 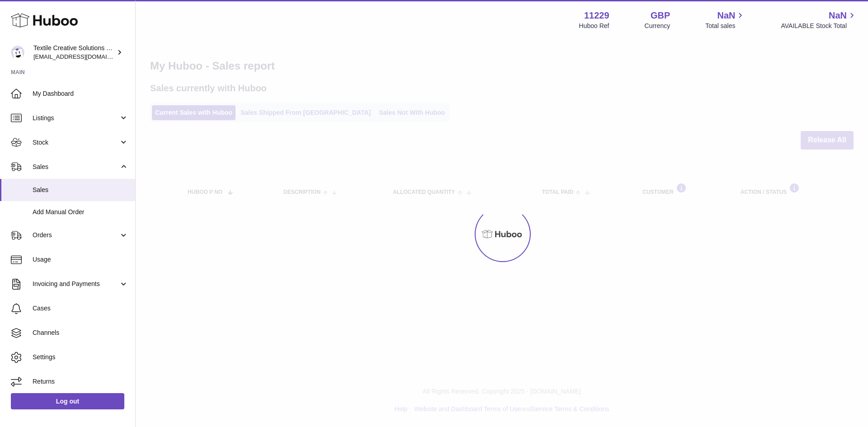 I want to click on div: Huboo Ref, so click(x=594, y=26).